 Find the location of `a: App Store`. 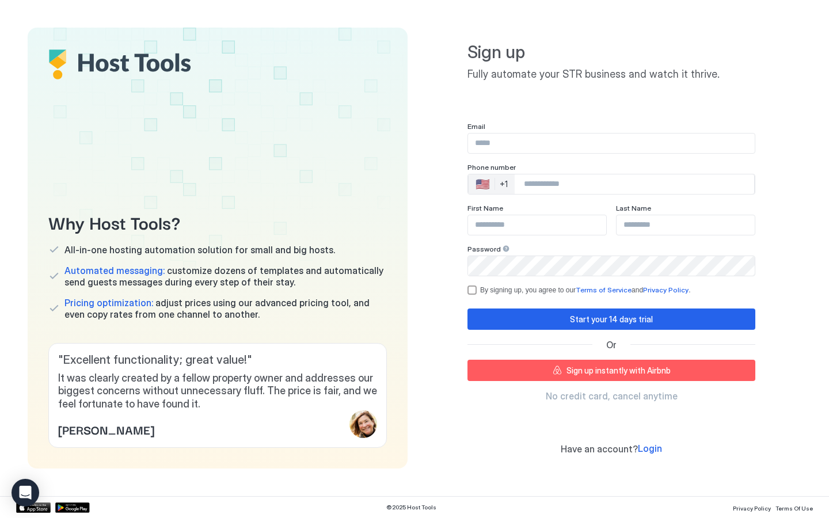

a: App Store is located at coordinates (33, 508).